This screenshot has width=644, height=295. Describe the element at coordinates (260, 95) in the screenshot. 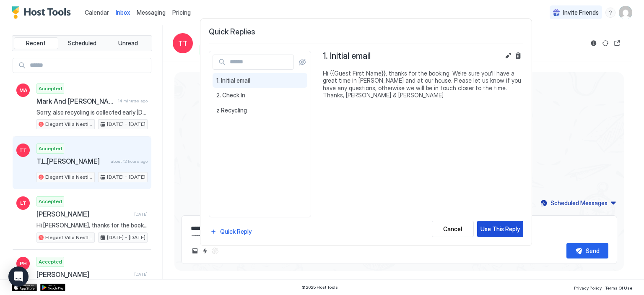

I see `span: 2. Check In` at that location.